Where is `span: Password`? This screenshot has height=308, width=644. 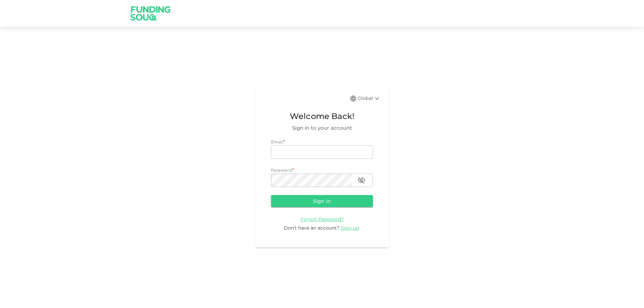 span: Password is located at coordinates (282, 170).